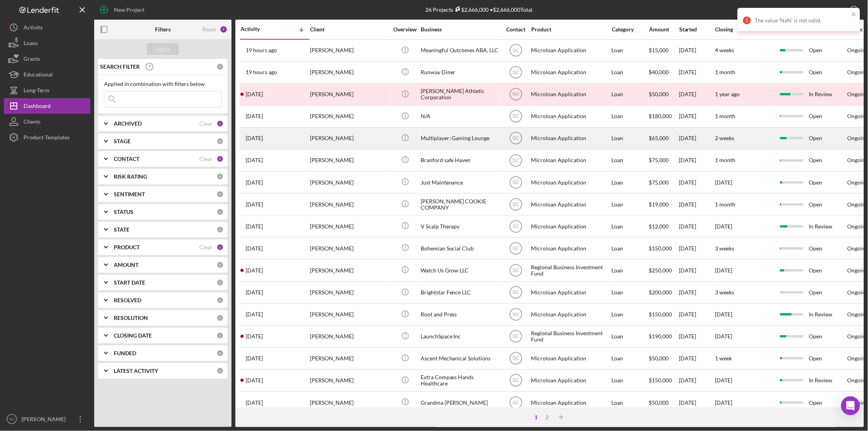 The width and height of the screenshot is (868, 431). What do you see at coordinates (127, 247) in the screenshot?
I see `b: PRODUCT` at bounding box center [127, 247].